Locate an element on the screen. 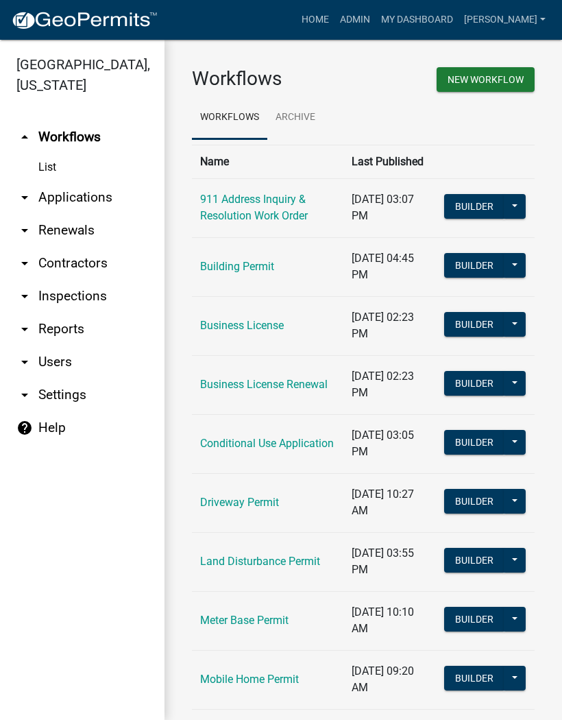 This screenshot has height=720, width=562. h3: Workflows is located at coordinates (272, 79).